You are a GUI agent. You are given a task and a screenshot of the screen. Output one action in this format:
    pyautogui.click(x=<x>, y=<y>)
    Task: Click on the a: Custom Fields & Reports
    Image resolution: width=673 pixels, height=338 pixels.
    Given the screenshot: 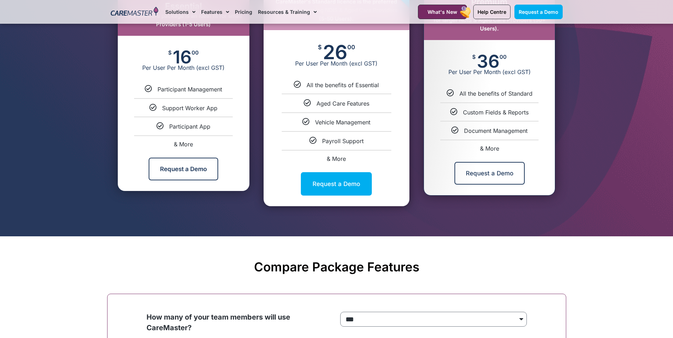 What is the action you would take?
    pyautogui.click(x=496, y=112)
    